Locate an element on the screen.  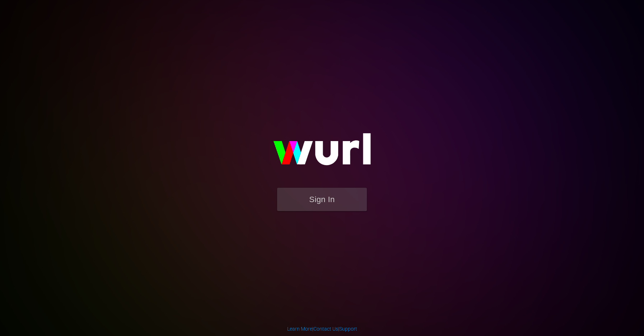
button: Sign In is located at coordinates (322, 199).